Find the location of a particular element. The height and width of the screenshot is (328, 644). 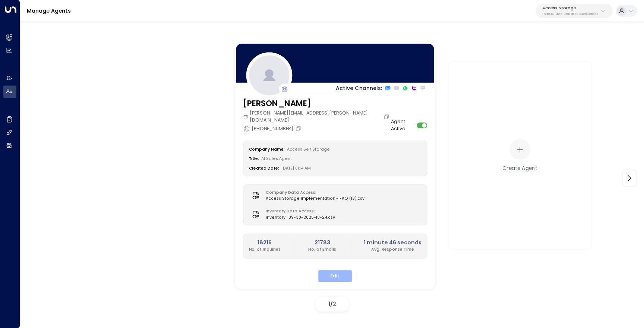

label: Agent Active is located at coordinates (402, 125).